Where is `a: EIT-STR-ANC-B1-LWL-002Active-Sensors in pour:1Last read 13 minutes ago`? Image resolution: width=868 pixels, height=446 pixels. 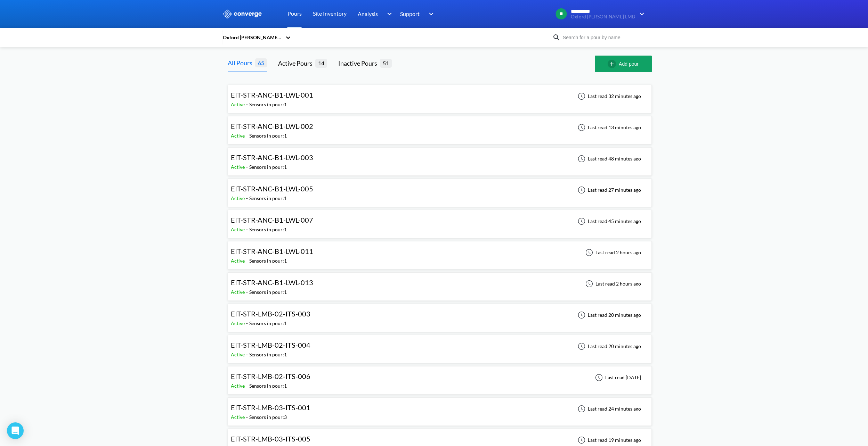
a: EIT-STR-ANC-B1-LWL-002Active-Sensors in pour:1Last read 13 minutes ago is located at coordinates (440, 127).